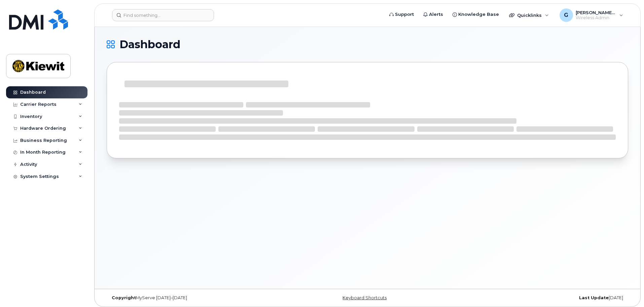  Describe the element at coordinates (124, 298) in the screenshot. I see `strong: Copyright` at that location.